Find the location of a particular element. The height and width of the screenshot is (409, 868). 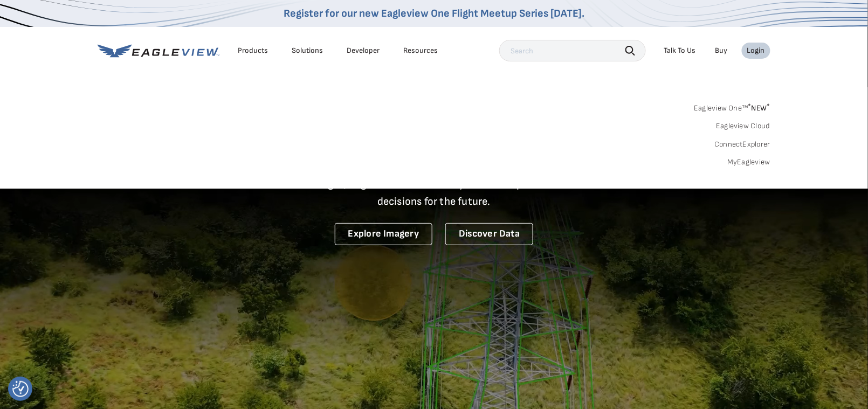

a: MyEagleview is located at coordinates (749, 162).